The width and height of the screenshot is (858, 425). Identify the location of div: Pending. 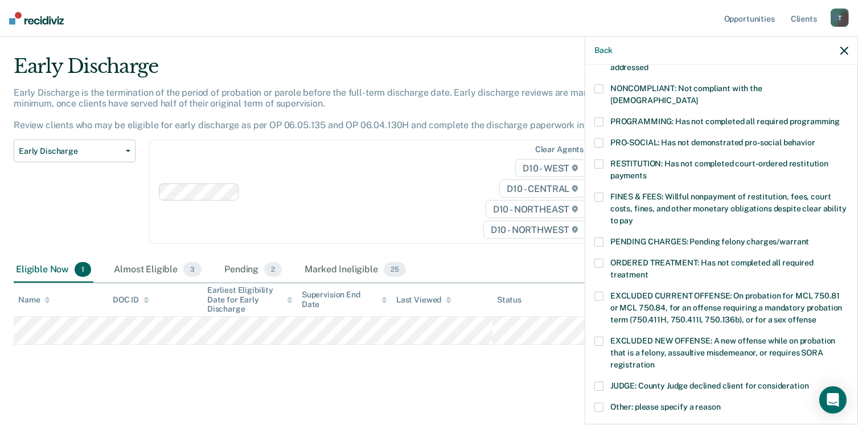
(253, 270).